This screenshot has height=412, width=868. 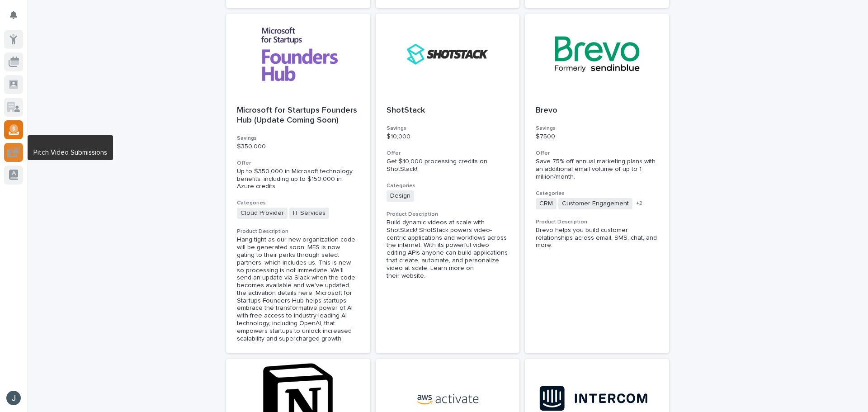 I want to click on span: + 2, so click(x=639, y=203).